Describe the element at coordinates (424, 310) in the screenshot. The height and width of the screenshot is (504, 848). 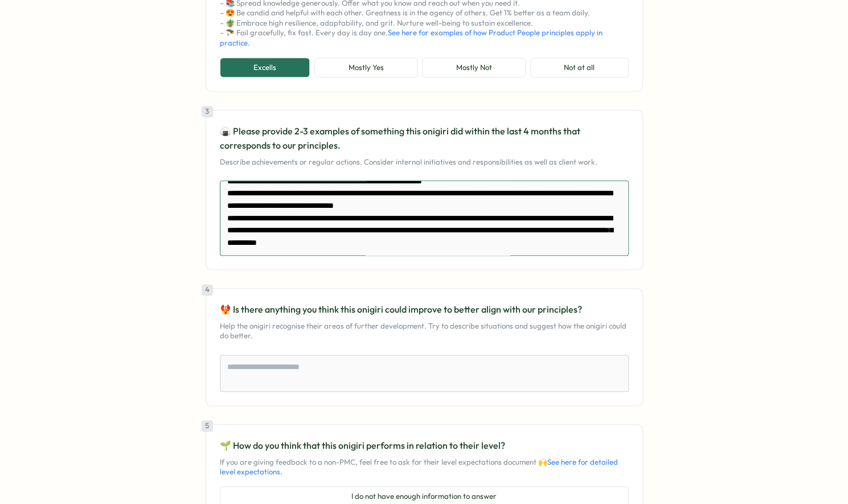
I see `p: 🐦‍🔥 Is there anything you think this onigiri could improve to better align with our principles?` at that location.